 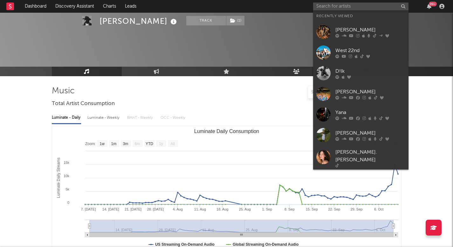 What do you see at coordinates (206, 21) in the screenshot?
I see `button: Track` at bounding box center [206, 21].